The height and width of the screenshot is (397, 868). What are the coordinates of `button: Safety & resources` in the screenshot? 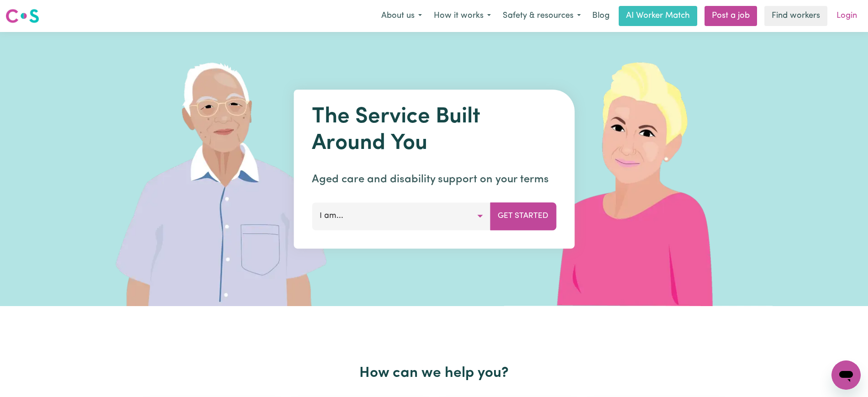 It's located at (541, 16).